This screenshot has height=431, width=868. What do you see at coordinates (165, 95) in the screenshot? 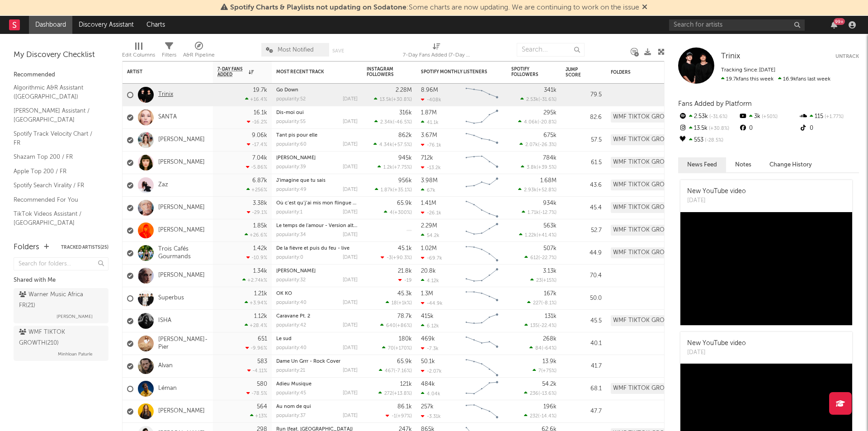
I see `a: Trinix` at bounding box center [165, 95].